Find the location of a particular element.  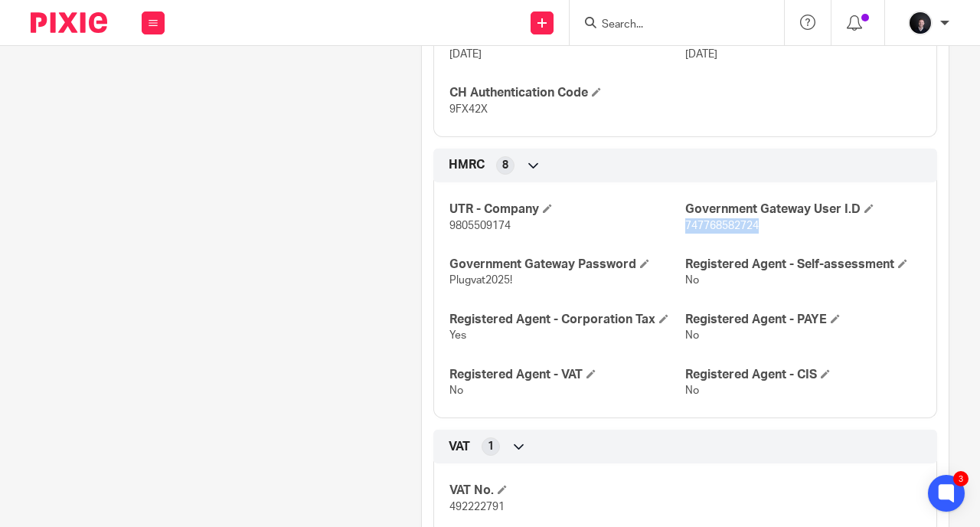

span: 8 is located at coordinates (506, 166).